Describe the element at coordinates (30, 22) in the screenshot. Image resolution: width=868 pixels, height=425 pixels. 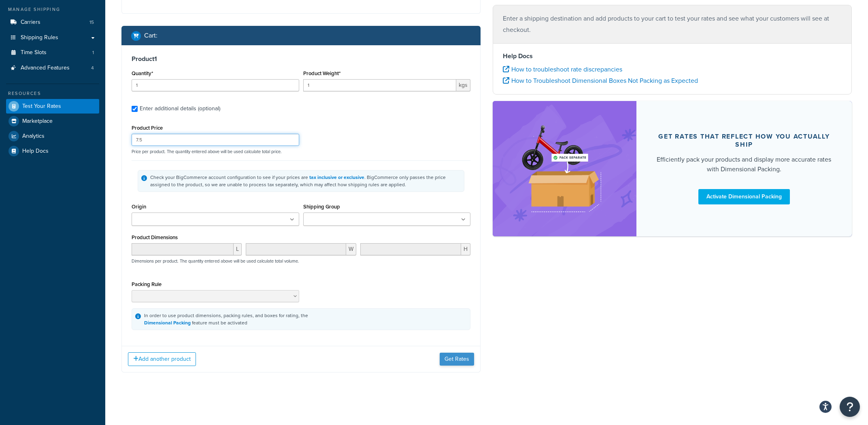
I see `span: Carriers` at that location.